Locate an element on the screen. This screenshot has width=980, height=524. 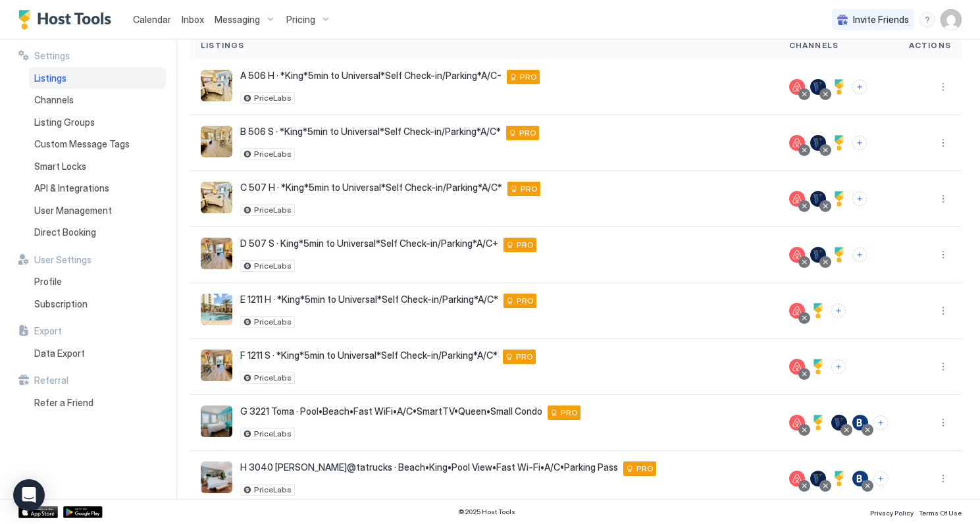
span: Privacy Policy is located at coordinates (892, 513).